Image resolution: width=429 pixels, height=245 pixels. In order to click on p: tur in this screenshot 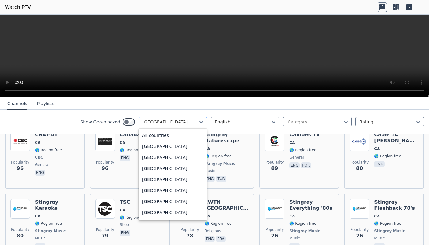, I will do `click(221, 179)`.